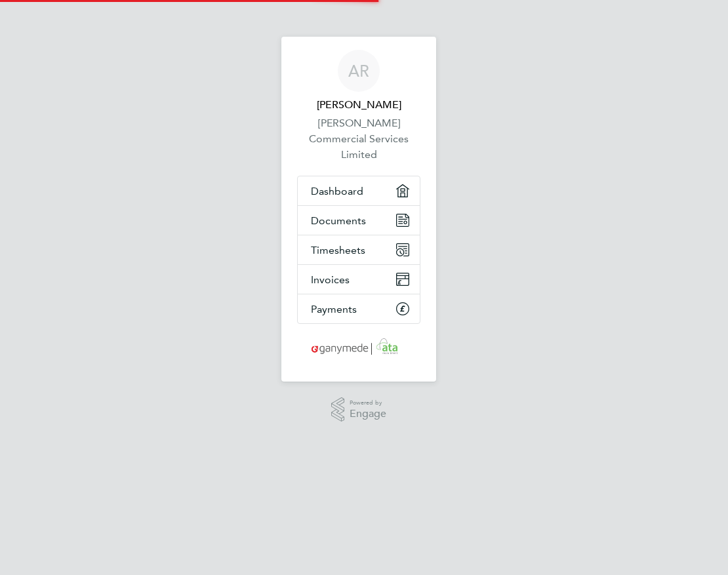 The width and height of the screenshot is (728, 575). I want to click on span: AR, so click(359, 71).